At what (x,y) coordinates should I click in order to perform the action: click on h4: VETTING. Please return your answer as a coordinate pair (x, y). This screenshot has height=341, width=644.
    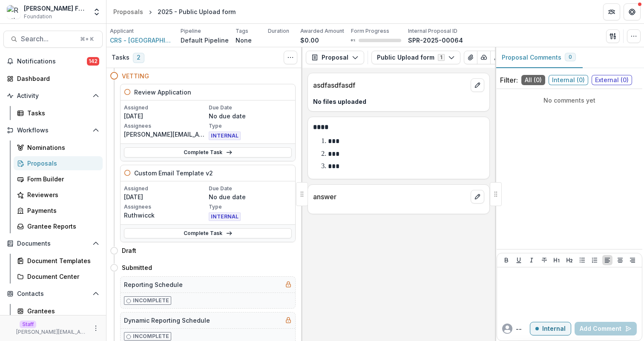
    Looking at the image, I should click on (135, 76).